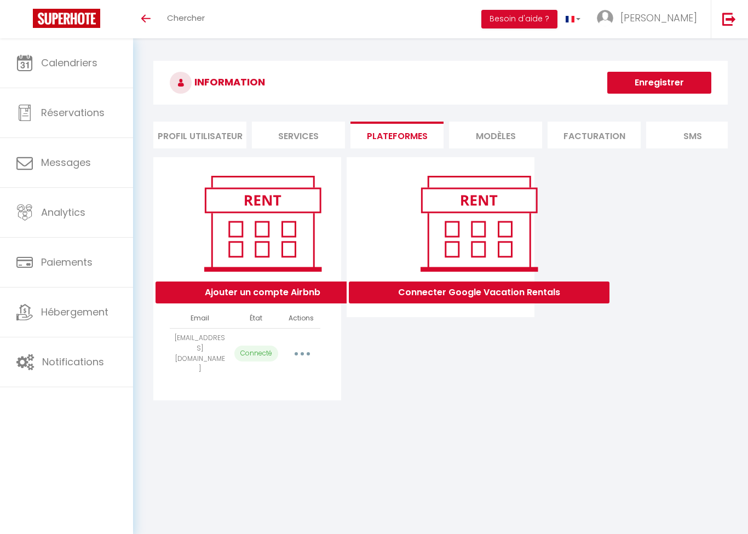 The width and height of the screenshot is (748, 534). Describe the element at coordinates (659, 83) in the screenshot. I see `button: Enregistrer` at that location.